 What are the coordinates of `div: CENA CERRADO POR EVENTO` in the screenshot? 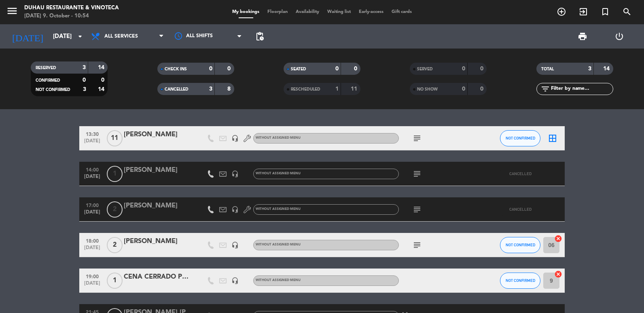 It's located at (158, 277).